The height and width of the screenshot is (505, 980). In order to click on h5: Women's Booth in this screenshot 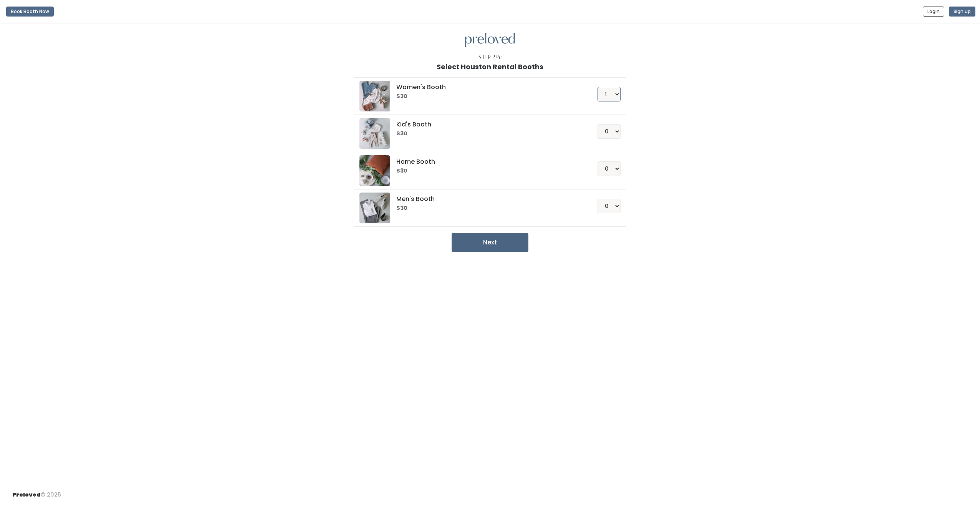, I will do `click(487, 87)`.